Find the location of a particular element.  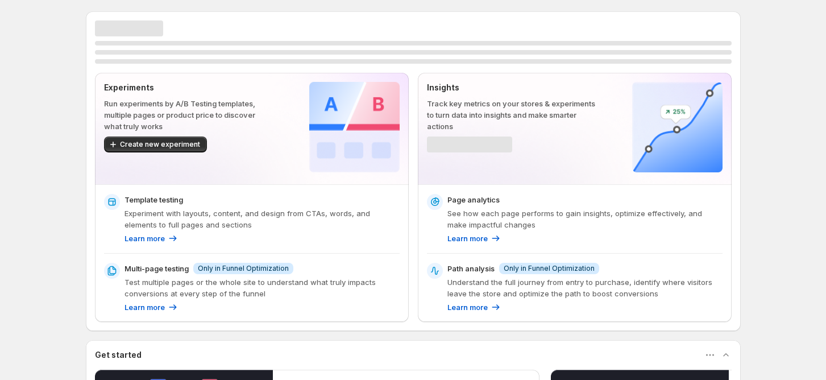

p: See how each page performs to gain insights, optimize effectively, and make impactful changes is located at coordinates (585, 219).